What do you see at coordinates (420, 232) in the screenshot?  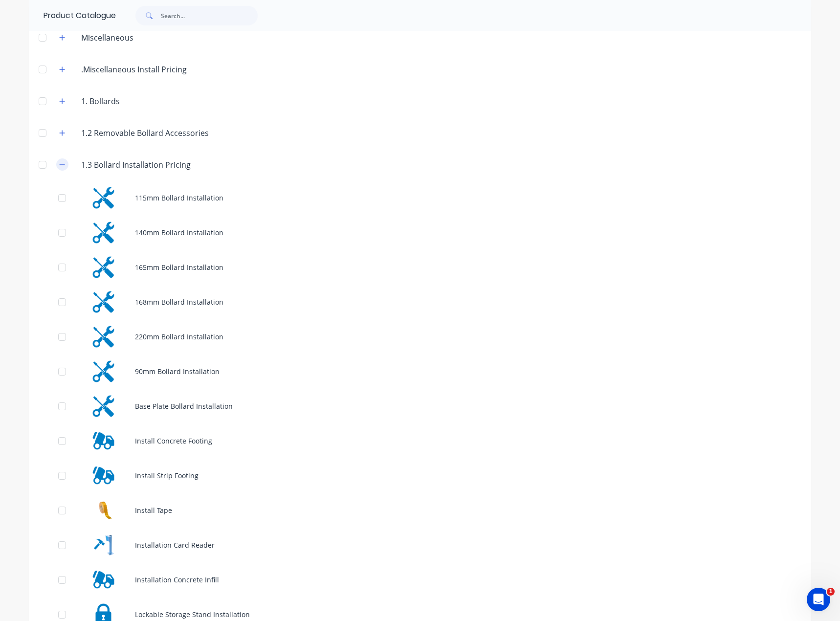 I see `div: 140mm Bollard Installation 140mm Bollard Installation` at bounding box center [420, 232].